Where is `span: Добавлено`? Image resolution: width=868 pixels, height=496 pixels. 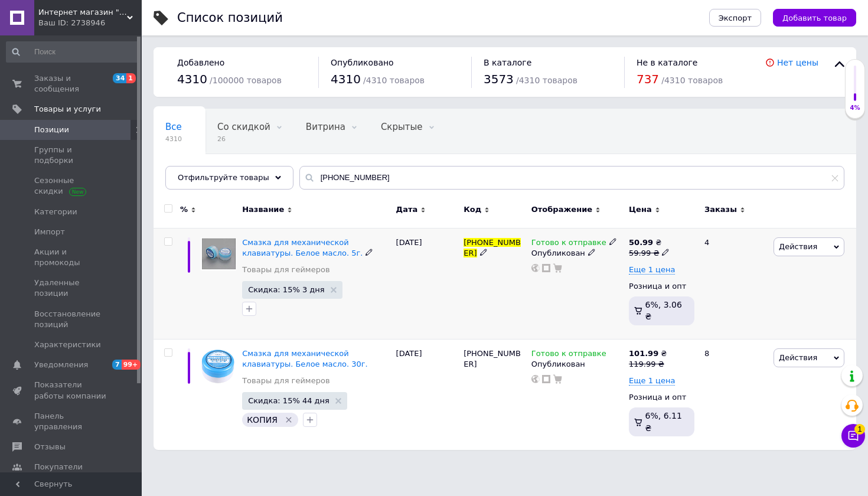
span: Добавлено is located at coordinates (201, 62).